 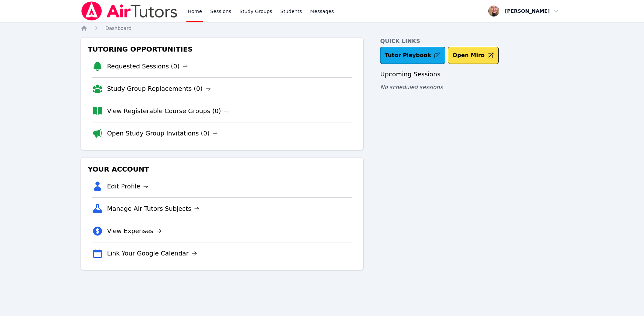 What do you see at coordinates (411, 87) in the screenshot?
I see `span: No scheduled sessions` at bounding box center [411, 87].